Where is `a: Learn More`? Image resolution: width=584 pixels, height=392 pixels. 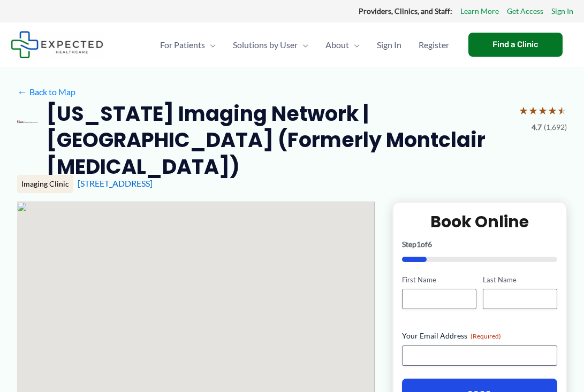
a: Learn More is located at coordinates (480, 11).